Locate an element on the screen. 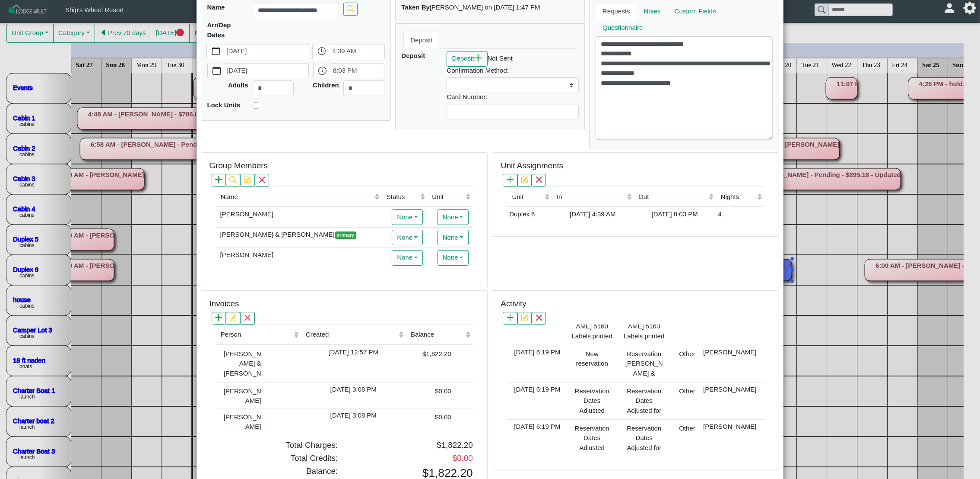 Image resolution: width=980 pixels, height=479 pixels. button: Depositplus is located at coordinates (467, 59).